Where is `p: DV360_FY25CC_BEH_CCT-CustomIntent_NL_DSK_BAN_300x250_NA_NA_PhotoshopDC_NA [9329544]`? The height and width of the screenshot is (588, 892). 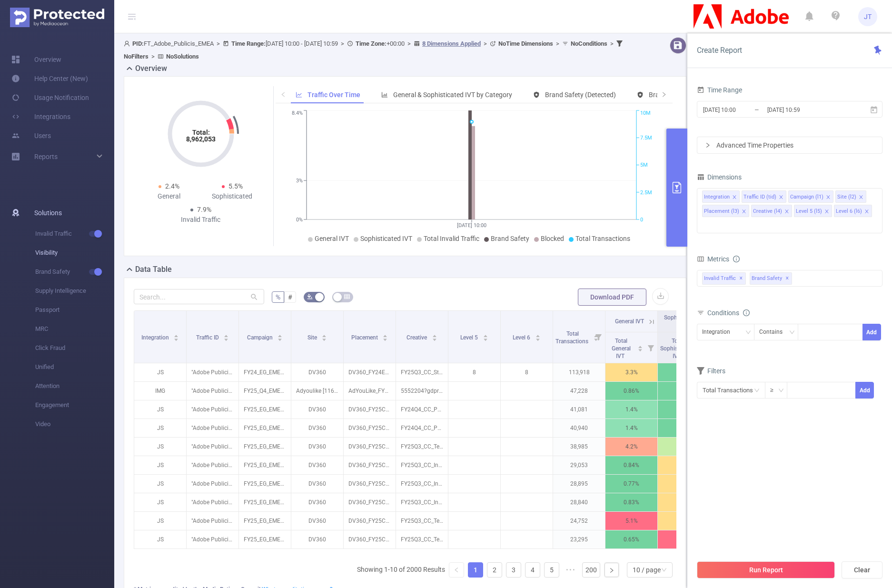
p: DV360_FY25CC_BEH_CCT-CustomIntent_NL_DSK_BAN_300x250_NA_NA_PhotoshopDC_NA [9329544] is located at coordinates (370, 447).